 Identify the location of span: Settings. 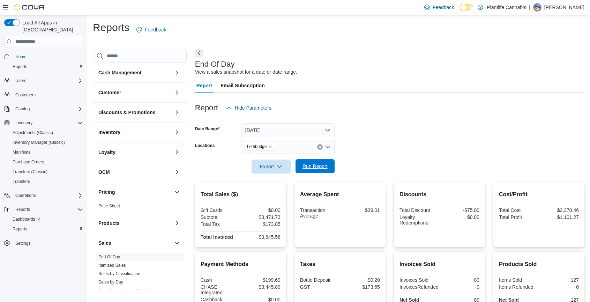
(48, 243).